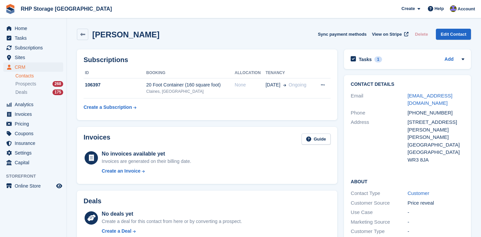  What do you see at coordinates (389, 34) in the screenshot?
I see `a: View on Stripe` at bounding box center [389, 34].